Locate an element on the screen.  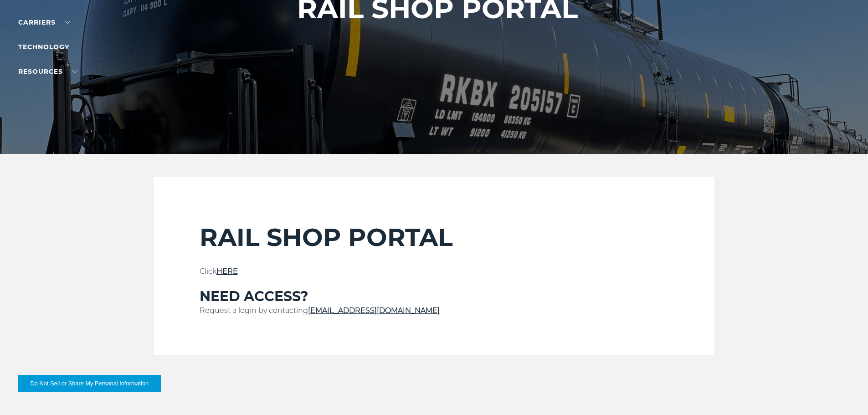
h3: NEED ACCESS? is located at coordinates (434, 297).